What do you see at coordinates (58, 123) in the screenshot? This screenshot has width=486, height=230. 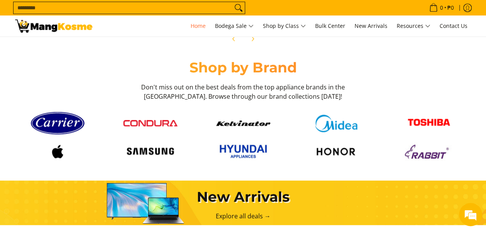 I see `img: Carrier logo 1 98356 9b90b2e1 0bd1 49ad 9aa2 9ddb2e94a36b` at bounding box center [58, 123].